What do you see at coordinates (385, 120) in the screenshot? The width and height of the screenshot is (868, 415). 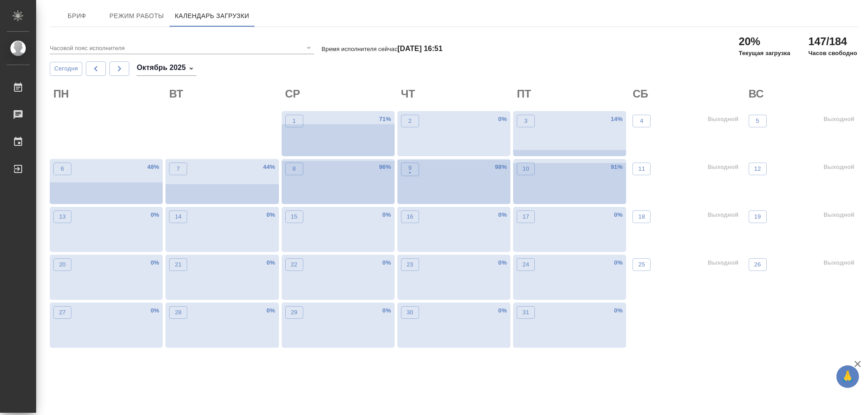 I see `p: 71 %` at bounding box center [385, 120].